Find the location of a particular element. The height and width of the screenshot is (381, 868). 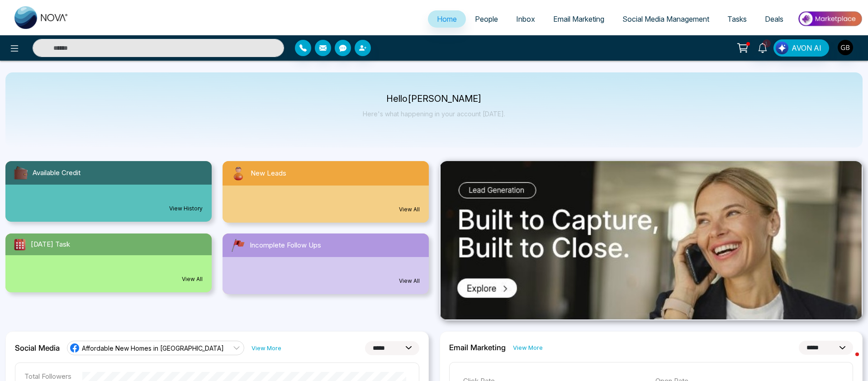

a: New LeadsView All is located at coordinates (326, 192).